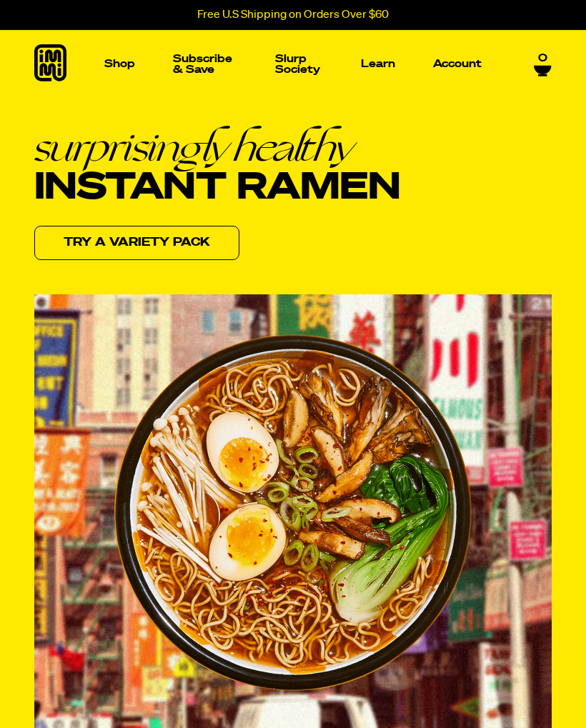 The image size is (586, 728). Describe the element at coordinates (205, 64) in the screenshot. I see `a: Subscribe & Save` at that location.